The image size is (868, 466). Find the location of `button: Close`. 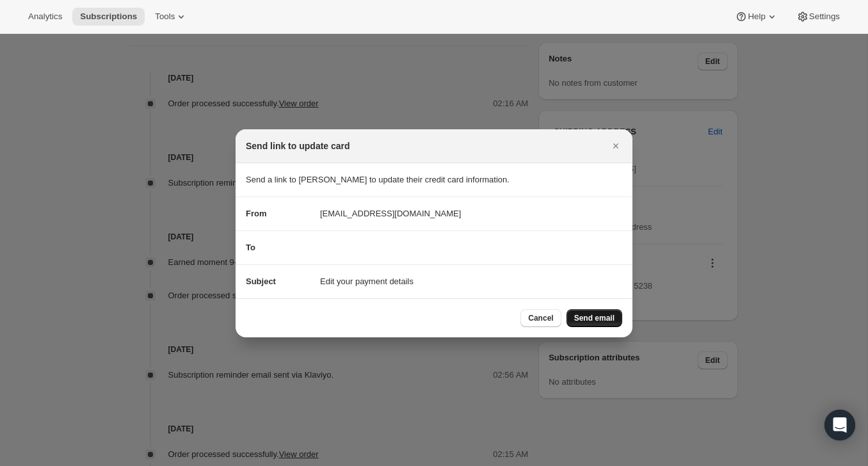

button: Close is located at coordinates (616, 146).